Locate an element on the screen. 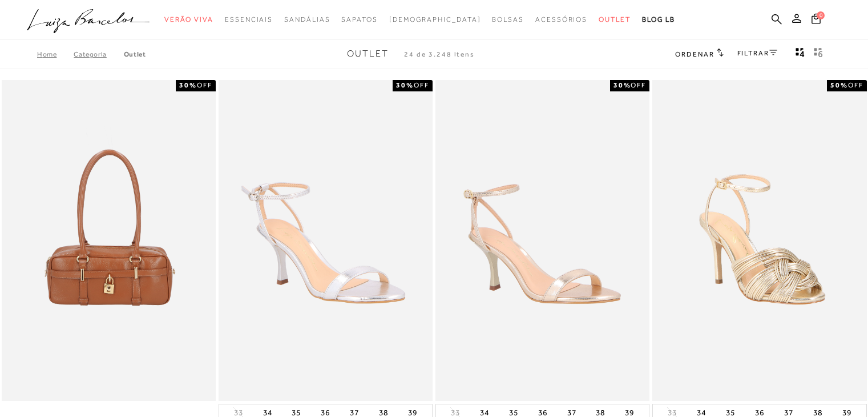 Image resolution: width=868 pixels, height=417 pixels. span: 24 de 3.248 itens is located at coordinates (439, 54).